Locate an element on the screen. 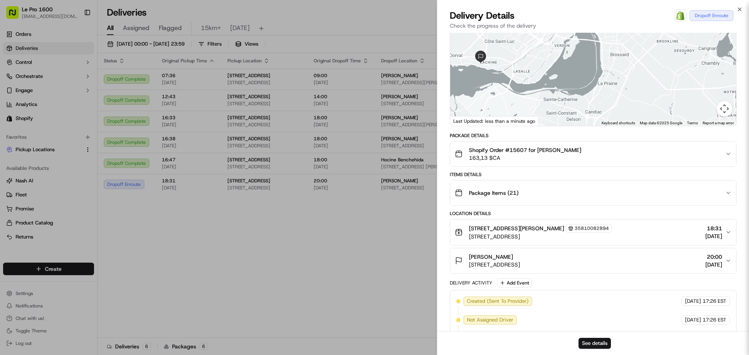 The width and height of the screenshot is (749, 355). button: Package Items (21) is located at coordinates (593, 193).